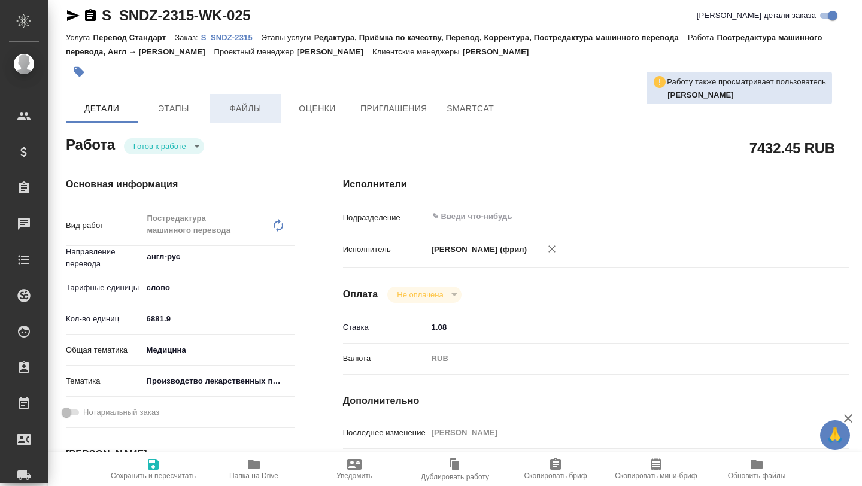 This screenshot has height=486, width=862. What do you see at coordinates (187, 37) in the screenshot?
I see `p: Заказ:` at bounding box center [187, 37].